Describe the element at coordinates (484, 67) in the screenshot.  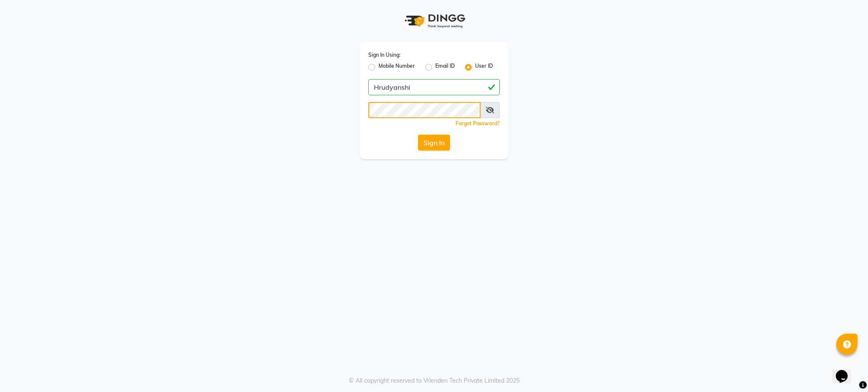
I see `label: User ID` at that location.